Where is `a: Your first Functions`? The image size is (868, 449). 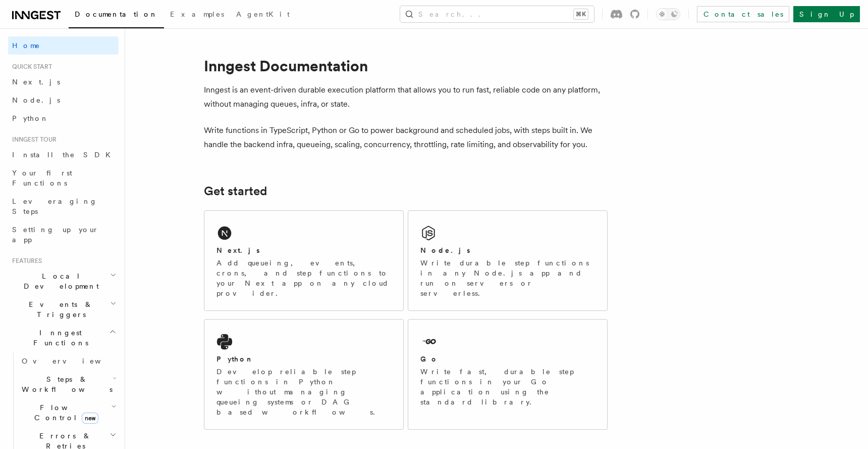
a: Your first Functions is located at coordinates (63, 178).